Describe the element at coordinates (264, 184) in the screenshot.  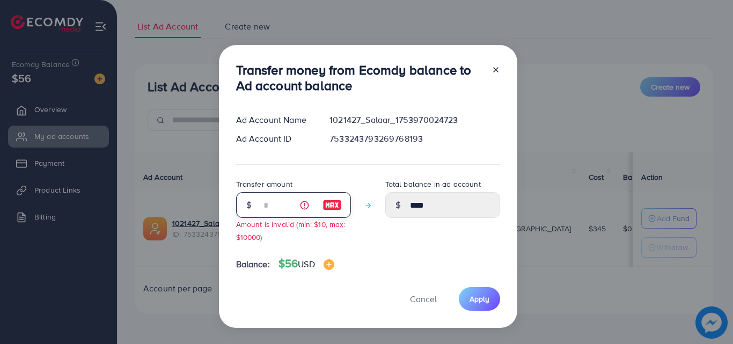
I see `label: Transfer amount` at that location.